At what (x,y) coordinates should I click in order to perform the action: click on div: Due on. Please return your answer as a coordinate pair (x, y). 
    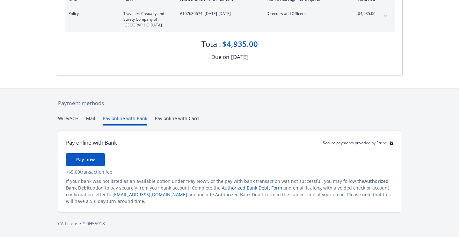
    Looking at the image, I should click on (220, 57).